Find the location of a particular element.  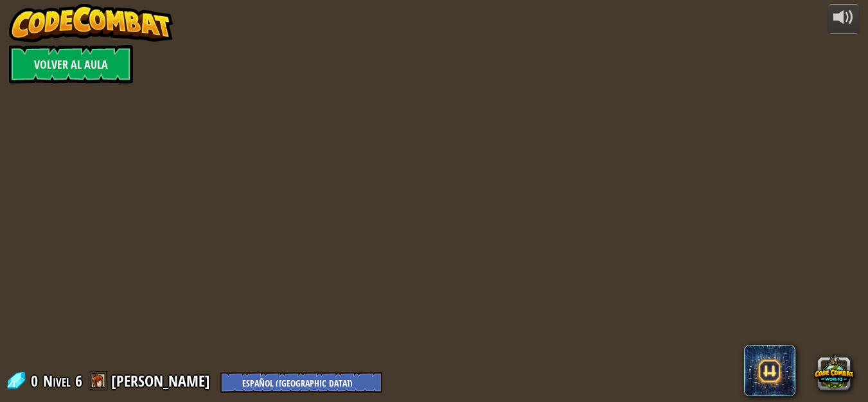

a: Volver al aula is located at coordinates (70, 64).